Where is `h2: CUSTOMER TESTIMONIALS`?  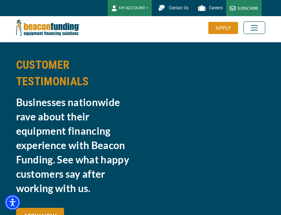
h2: CUSTOMER TESTIMONIALS is located at coordinates (76, 73).